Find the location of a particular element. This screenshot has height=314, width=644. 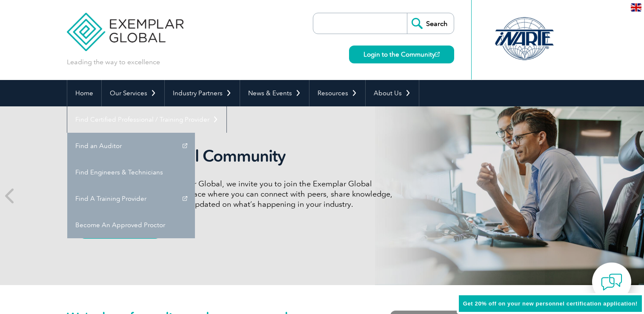

a: News & Events is located at coordinates (274, 93).